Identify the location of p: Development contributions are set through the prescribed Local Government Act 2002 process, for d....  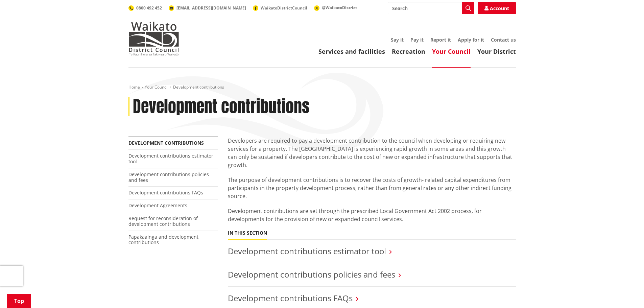
(372, 215).